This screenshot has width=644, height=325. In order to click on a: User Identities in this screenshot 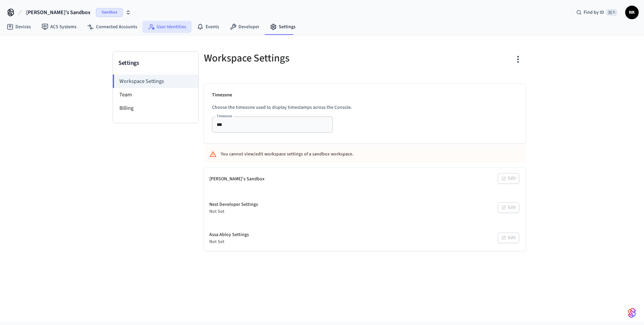, I will do `click(167, 27)`.